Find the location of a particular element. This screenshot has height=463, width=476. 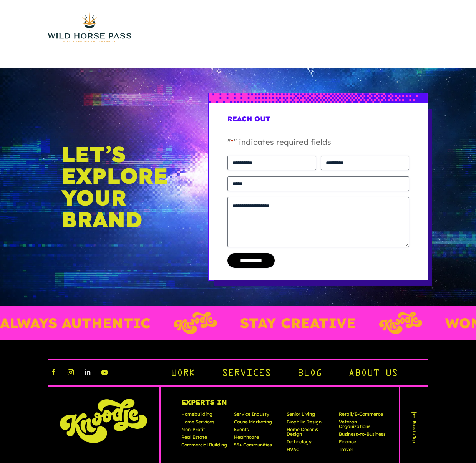

img: arr.png is located at coordinates (414, 415).